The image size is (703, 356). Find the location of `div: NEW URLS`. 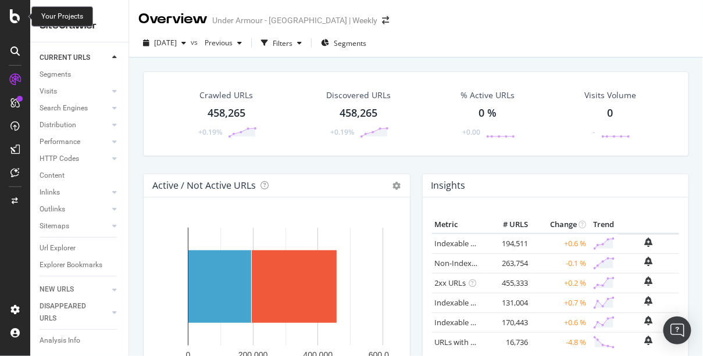

div: NEW URLS is located at coordinates (56, 289).